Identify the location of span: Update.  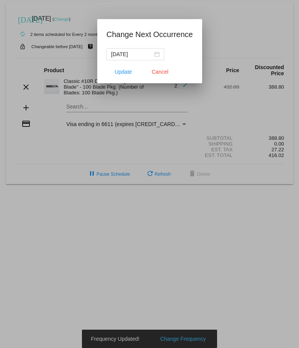
(123, 72).